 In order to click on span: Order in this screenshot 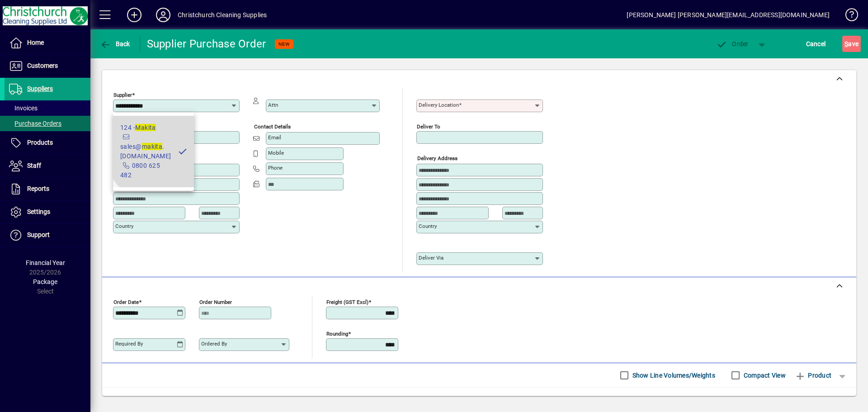, I will do `click(733, 44)`.